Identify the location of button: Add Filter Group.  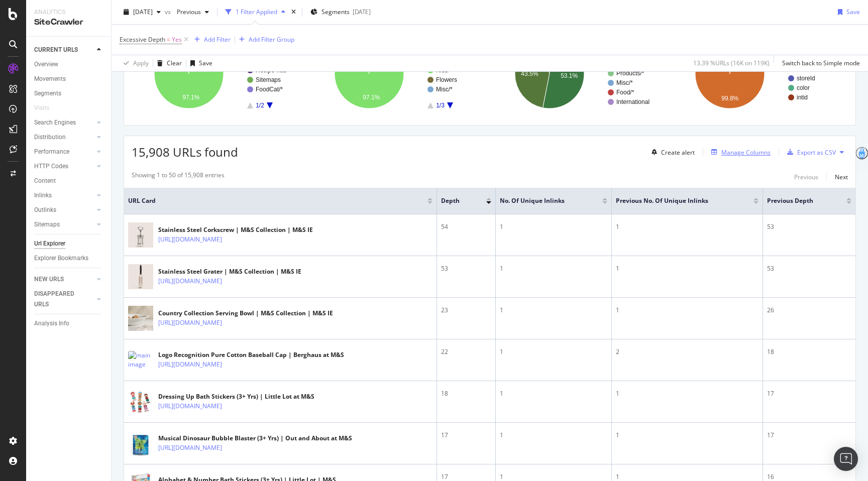
(265, 40).